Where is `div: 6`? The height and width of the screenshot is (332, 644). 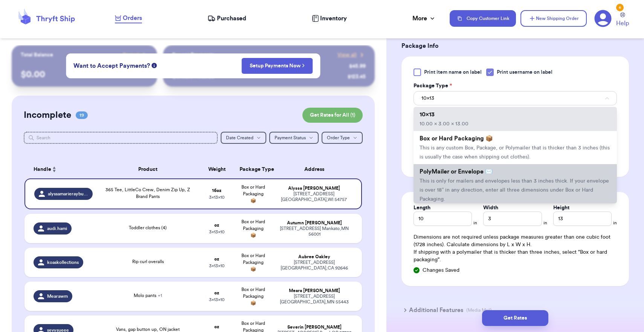 div: 6 is located at coordinates (620, 7).